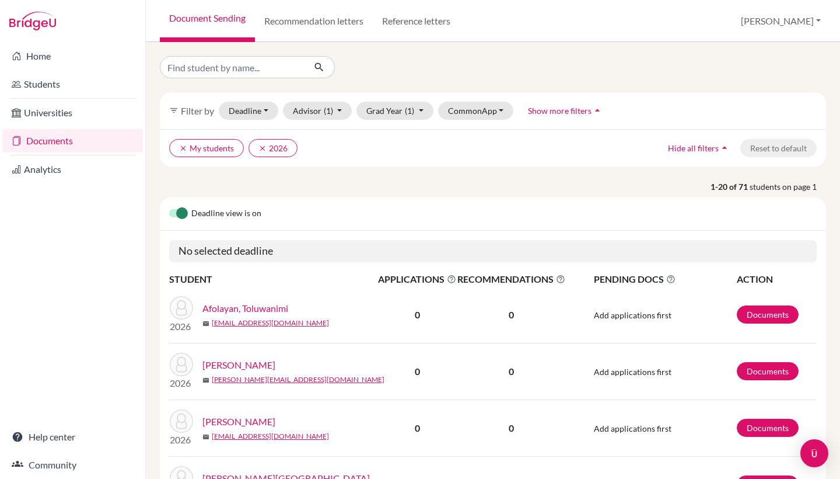 This screenshot has height=479, width=840. What do you see at coordinates (273, 148) in the screenshot?
I see `button: clear2026` at bounding box center [273, 148].